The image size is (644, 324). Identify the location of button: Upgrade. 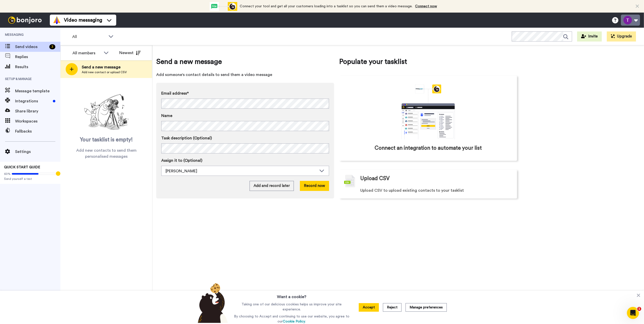
(621, 37).